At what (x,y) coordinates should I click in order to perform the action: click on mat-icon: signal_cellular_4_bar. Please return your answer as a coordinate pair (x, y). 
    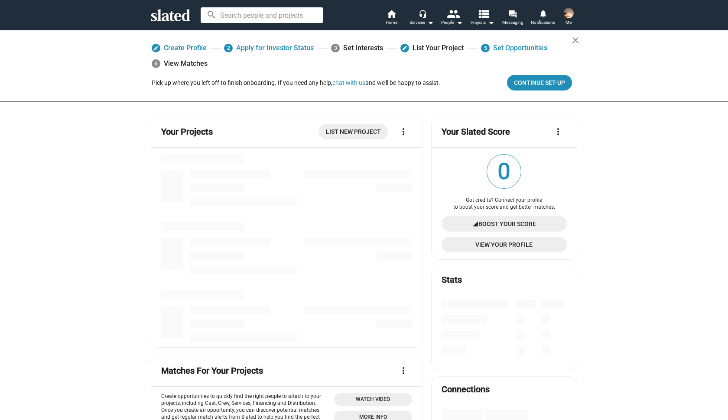
    Looking at the image, I should click on (475, 224).